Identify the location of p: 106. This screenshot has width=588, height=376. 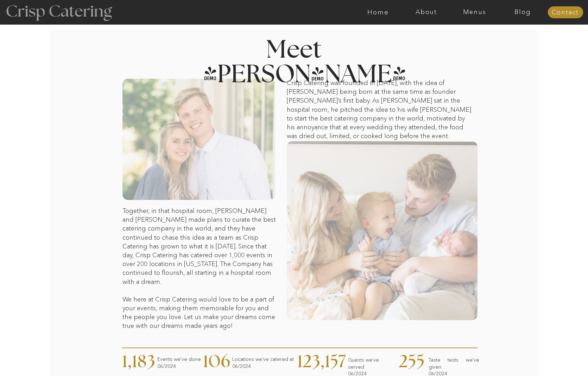
(229, 363).